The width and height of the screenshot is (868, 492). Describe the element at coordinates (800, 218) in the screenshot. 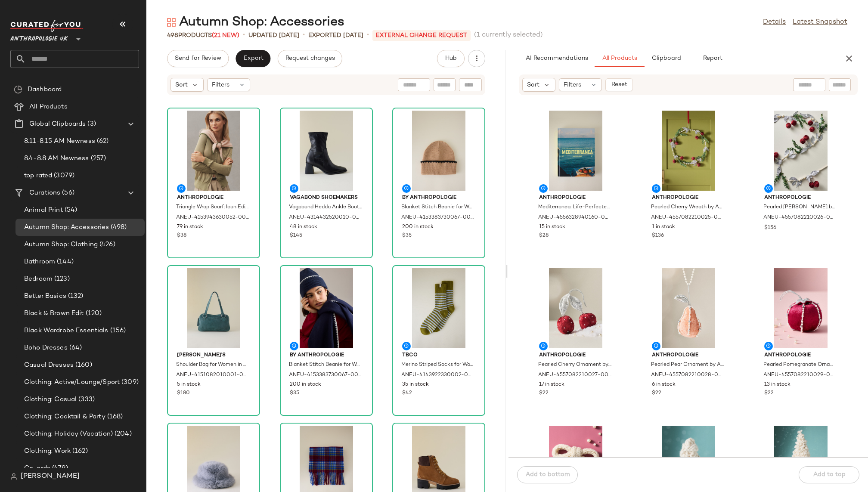

I see `span: ANEU-4557082210026-000-259` at that location.